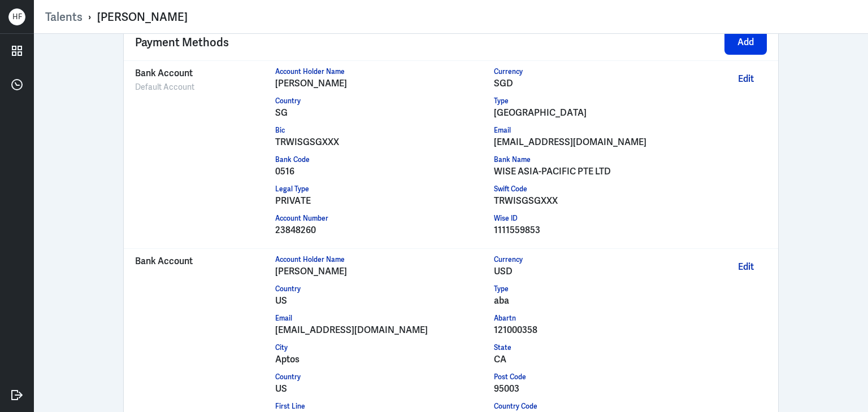  What do you see at coordinates (385, 131) in the screenshot?
I see `div: Bic` at bounding box center [385, 131].